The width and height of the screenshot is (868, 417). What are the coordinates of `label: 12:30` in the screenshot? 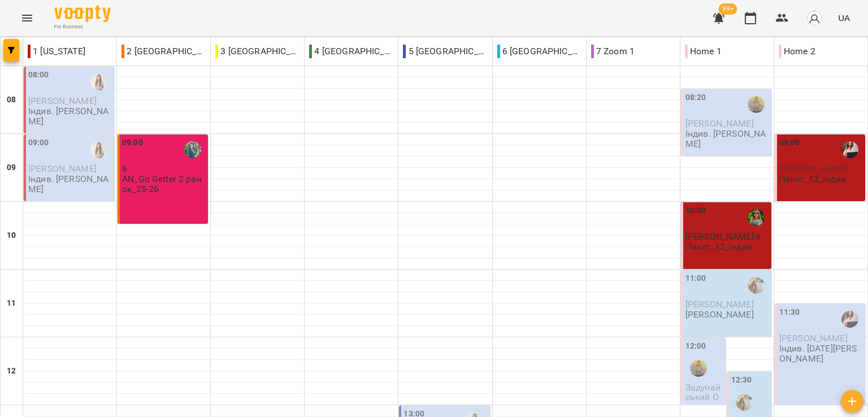 It's located at (741, 380).